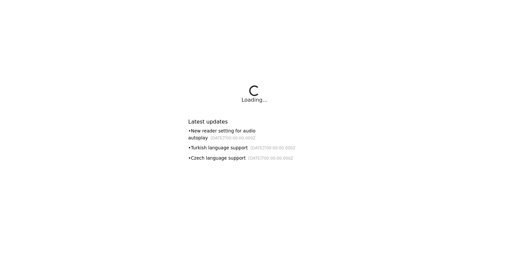 The height and width of the screenshot is (257, 509). I want to click on h6: Latest updates, so click(254, 122).